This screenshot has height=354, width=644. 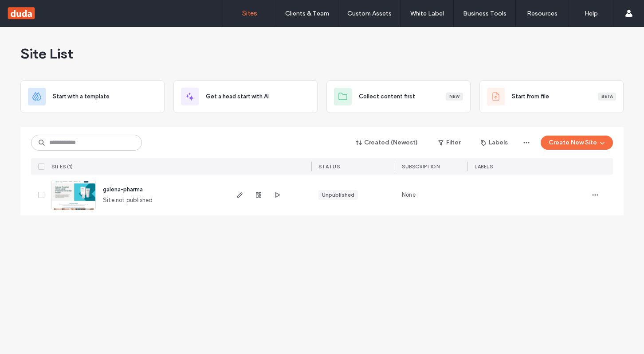 I want to click on span: Site List, so click(x=47, y=53).